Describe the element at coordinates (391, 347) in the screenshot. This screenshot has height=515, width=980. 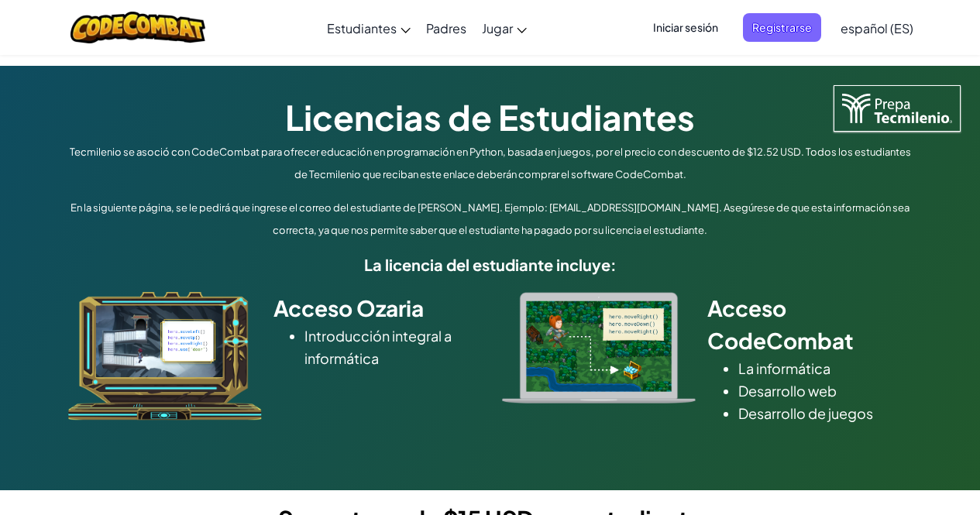
I see `li: Introducción integral a informática` at that location.